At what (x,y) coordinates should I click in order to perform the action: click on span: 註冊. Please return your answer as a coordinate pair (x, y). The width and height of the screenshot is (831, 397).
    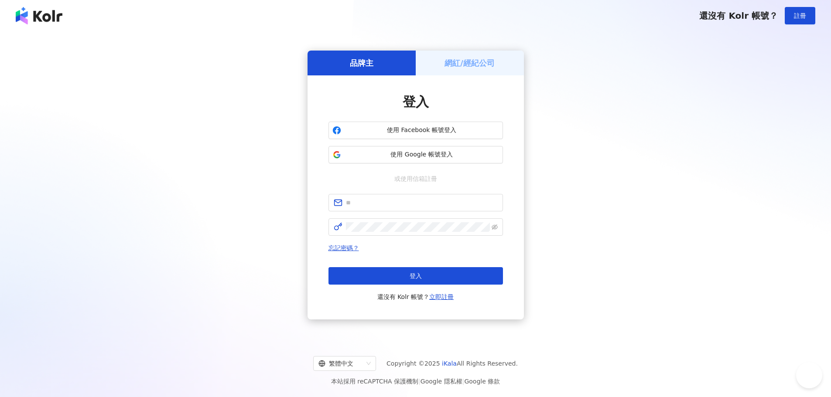
    Looking at the image, I should click on (800, 16).